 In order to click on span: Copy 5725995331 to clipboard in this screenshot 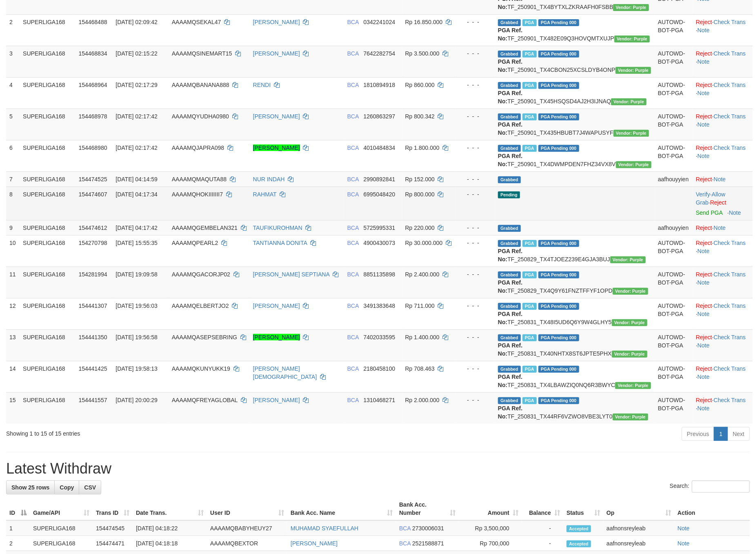, I will do `click(379, 228)`.